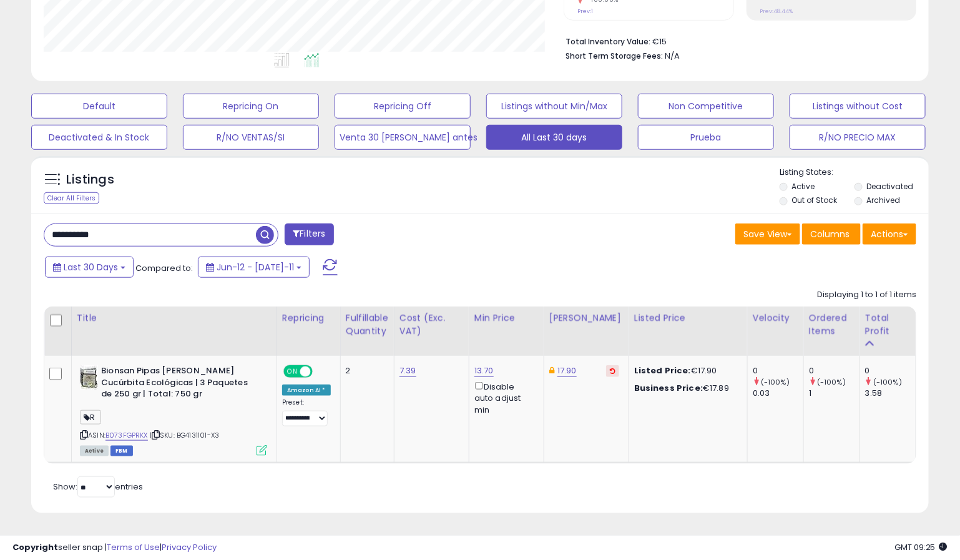 The width and height of the screenshot is (960, 560). I want to click on button: R/NO PRECIO MAX, so click(858, 137).